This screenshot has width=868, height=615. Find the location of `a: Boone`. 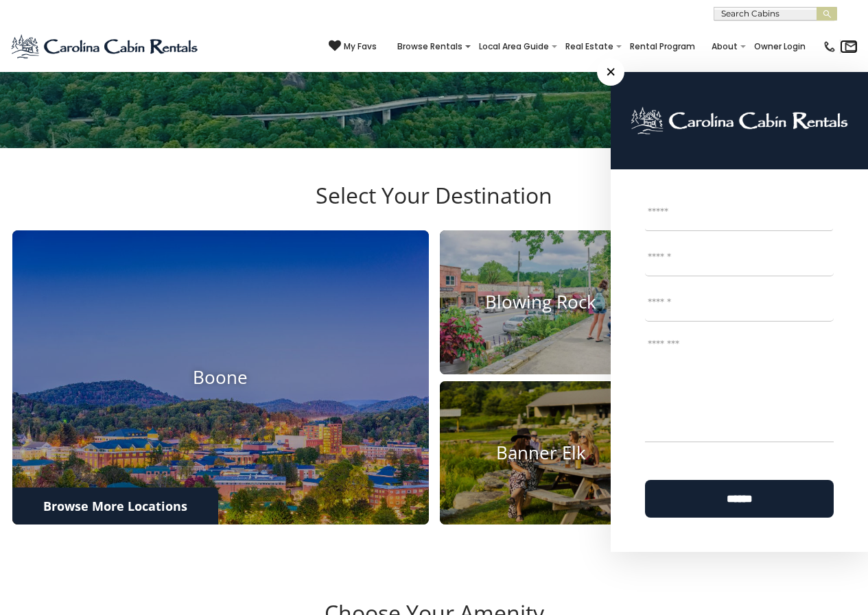

a: Boone is located at coordinates (220, 377).